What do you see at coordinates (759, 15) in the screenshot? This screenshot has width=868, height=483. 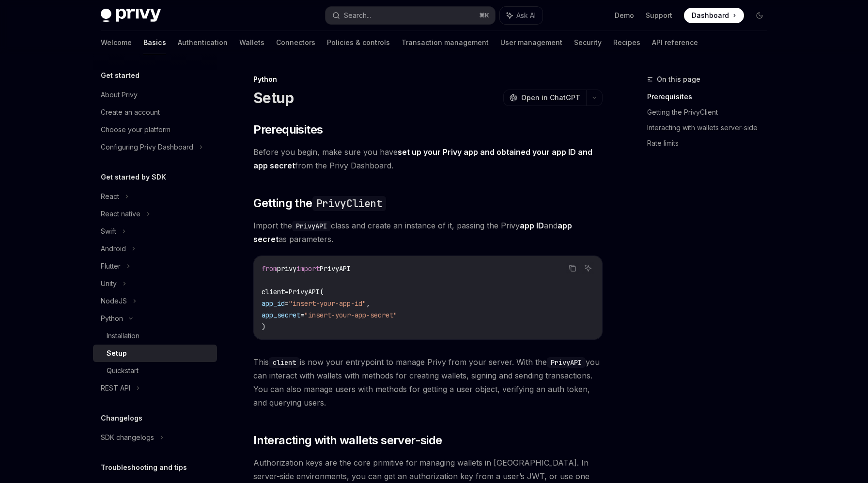 I see `button: Toggle dark mode` at bounding box center [759, 15].